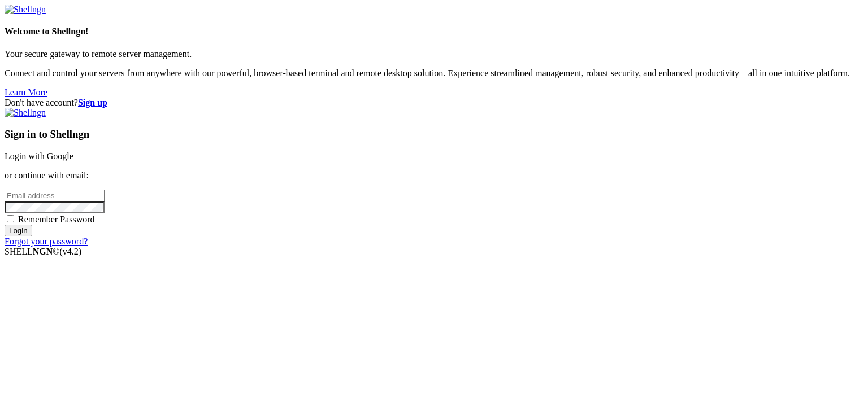 The width and height of the screenshot is (868, 412). I want to click on a: Sign up, so click(92, 102).